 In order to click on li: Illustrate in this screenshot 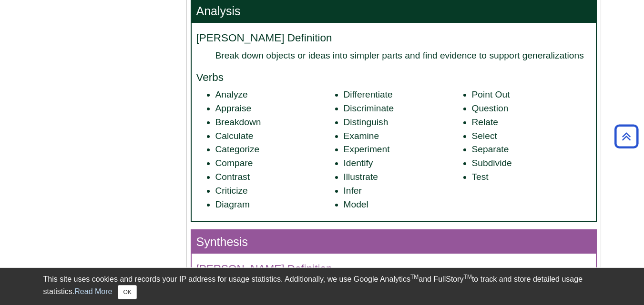, I will do `click(403, 177)`.